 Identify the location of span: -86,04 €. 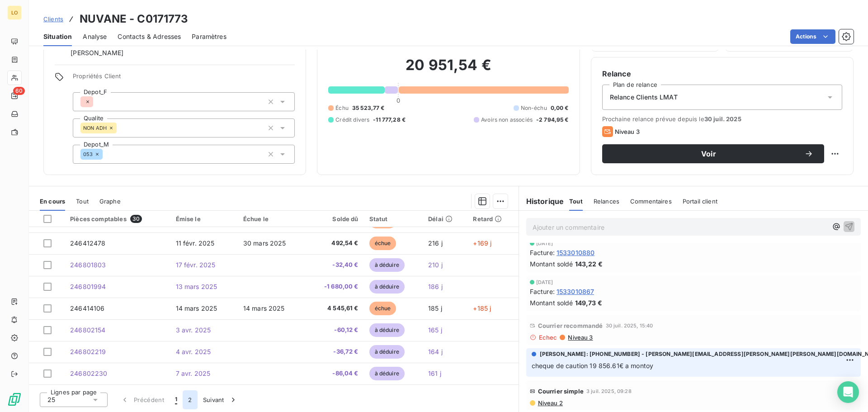
(335, 373).